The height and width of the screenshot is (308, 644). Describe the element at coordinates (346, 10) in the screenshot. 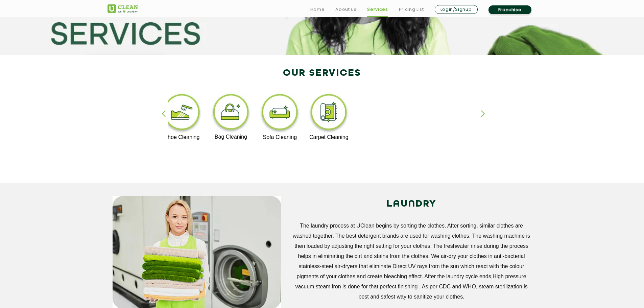

I see `a: About us` at that location.